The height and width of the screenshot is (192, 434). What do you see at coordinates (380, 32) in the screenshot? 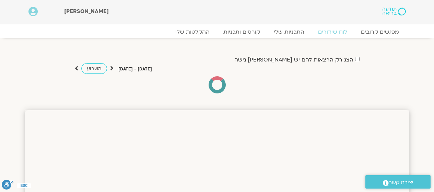
I see `a: מפגשים קרובים` at bounding box center [380, 32].